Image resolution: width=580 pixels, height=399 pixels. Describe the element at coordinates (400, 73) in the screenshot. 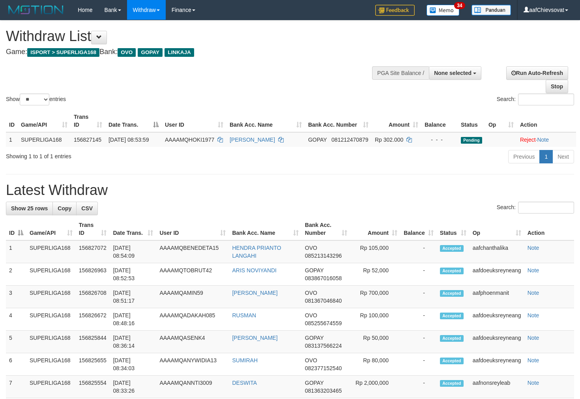

I see `div: PGA Site Balance /` at that location.